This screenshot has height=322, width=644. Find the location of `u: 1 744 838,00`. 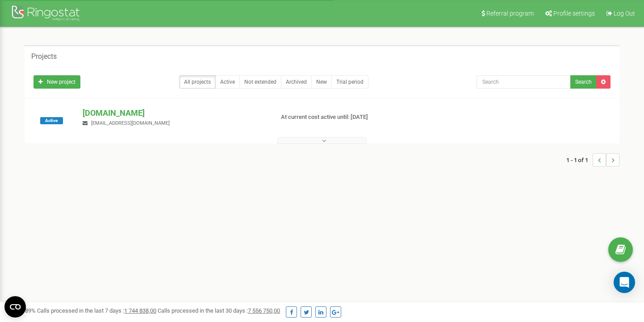

u: 1 744 838,00 is located at coordinates (140, 311).